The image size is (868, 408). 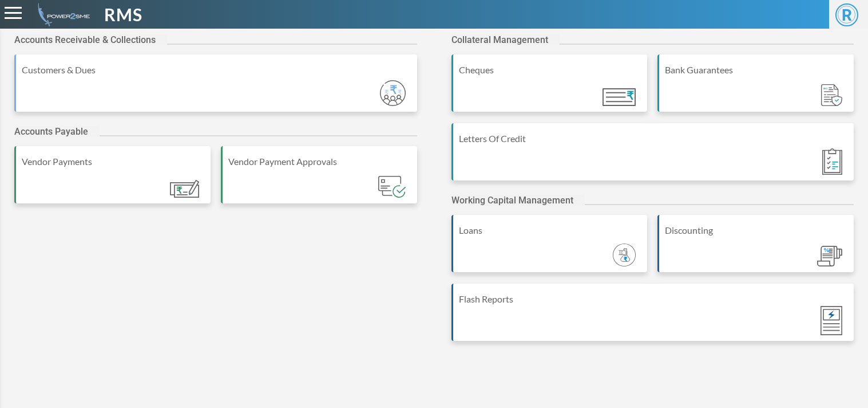 What do you see at coordinates (216, 70) in the screenshot?
I see `div: Customers & Dues` at bounding box center [216, 70].